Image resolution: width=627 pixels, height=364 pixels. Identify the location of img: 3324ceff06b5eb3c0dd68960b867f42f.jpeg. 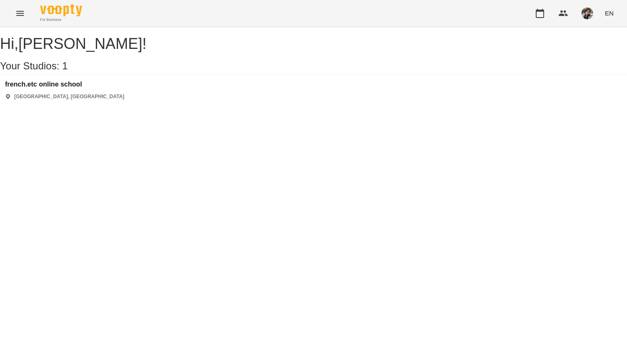
(587, 14).